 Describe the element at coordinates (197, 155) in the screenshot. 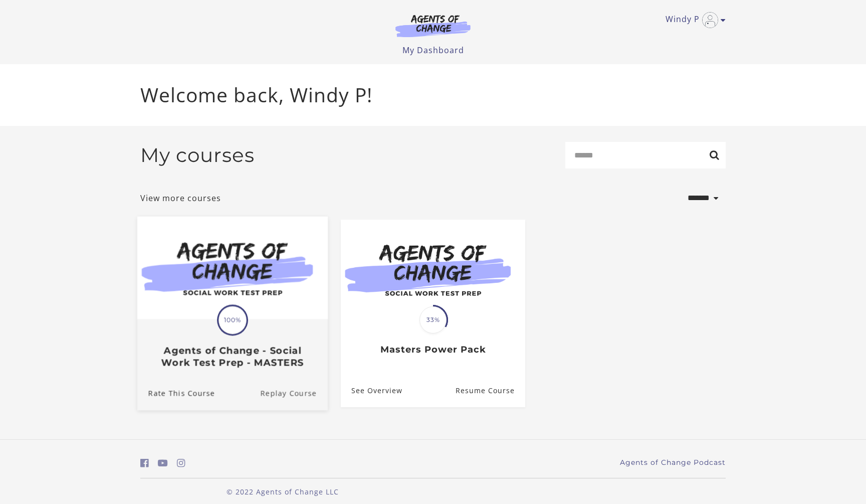

I see `h2: My courses` at that location.